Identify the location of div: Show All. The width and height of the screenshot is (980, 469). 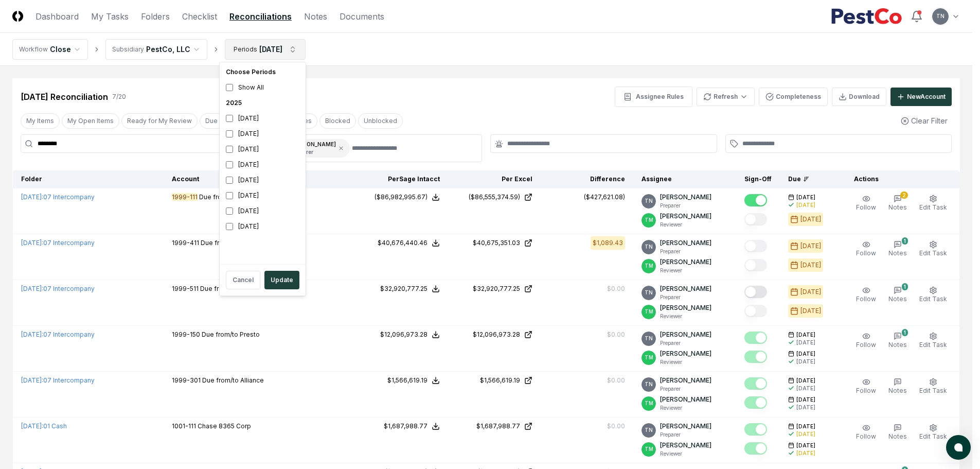
(262, 87).